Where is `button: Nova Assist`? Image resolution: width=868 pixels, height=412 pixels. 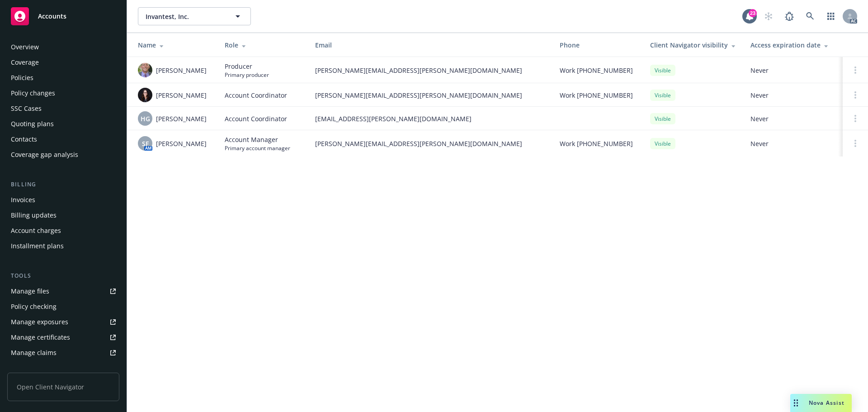 button: Nova Assist is located at coordinates (821, 403).